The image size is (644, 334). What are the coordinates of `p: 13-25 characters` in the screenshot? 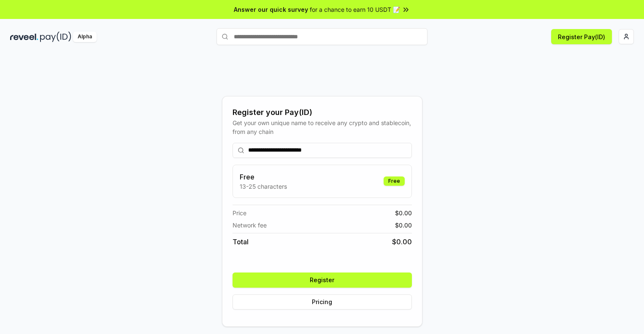 It's located at (263, 186).